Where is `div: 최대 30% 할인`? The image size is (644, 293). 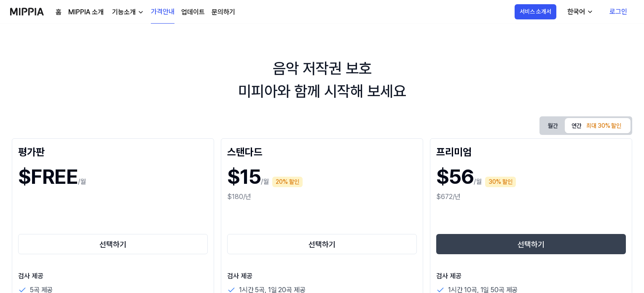 div: 최대 30% 할인 is located at coordinates (604, 126).